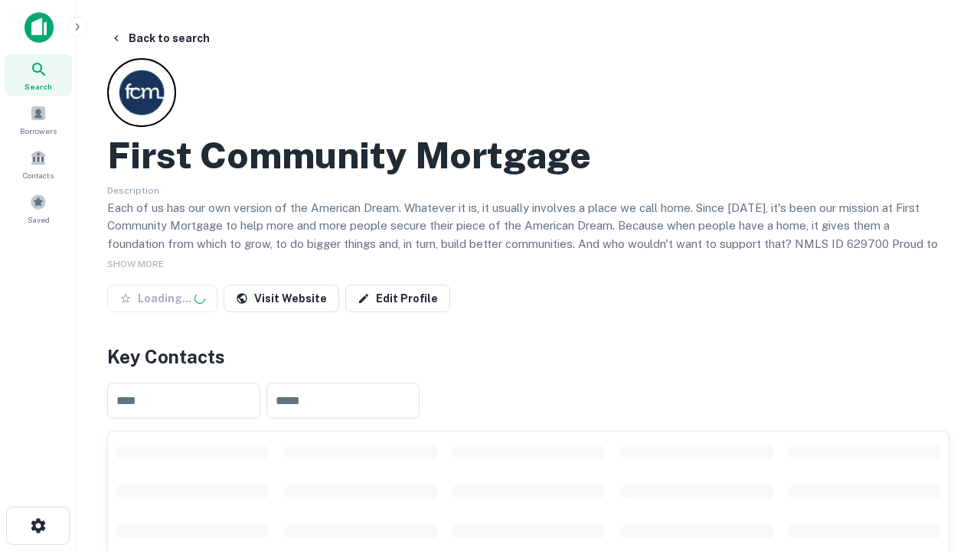 Image resolution: width=980 pixels, height=551 pixels. I want to click on a: Visit Website, so click(281, 299).